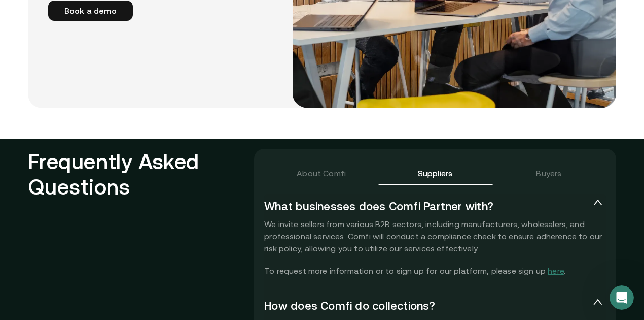 Image resolution: width=644 pixels, height=320 pixels. What do you see at coordinates (435, 247) in the screenshot?
I see `p: We invite sellers from various B2B sectors, including manufacturers, wholesalers, and professiona...` at bounding box center [435, 247].